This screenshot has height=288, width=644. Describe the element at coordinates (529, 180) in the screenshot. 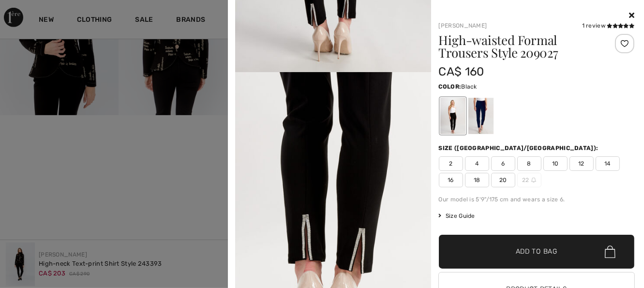

I see `span: 22` at that location.